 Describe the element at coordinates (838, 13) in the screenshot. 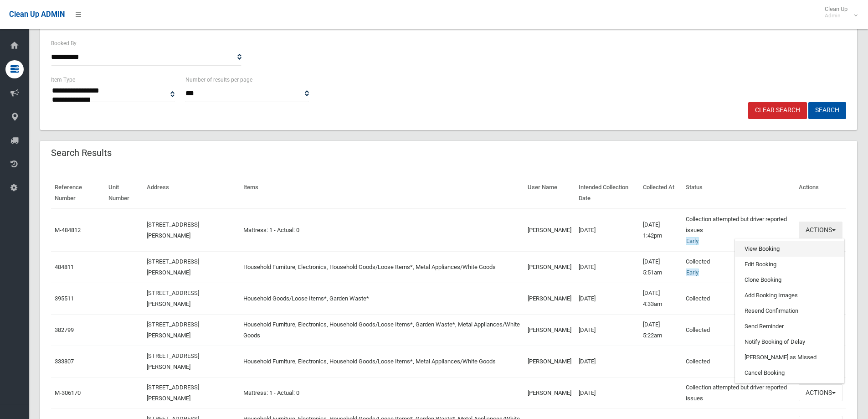

I see `span: Clean Up` at that location.